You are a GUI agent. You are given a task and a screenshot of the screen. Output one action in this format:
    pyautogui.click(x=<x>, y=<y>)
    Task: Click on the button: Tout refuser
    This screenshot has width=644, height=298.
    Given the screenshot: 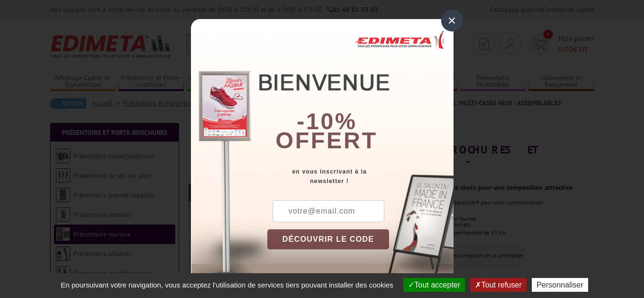 What is the action you would take?
    pyautogui.click(x=498, y=285)
    